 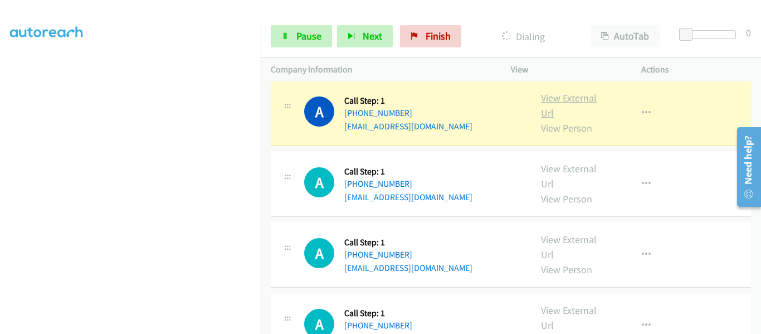 I want to click on div: Open Resource Center, so click(x=20, y=44).